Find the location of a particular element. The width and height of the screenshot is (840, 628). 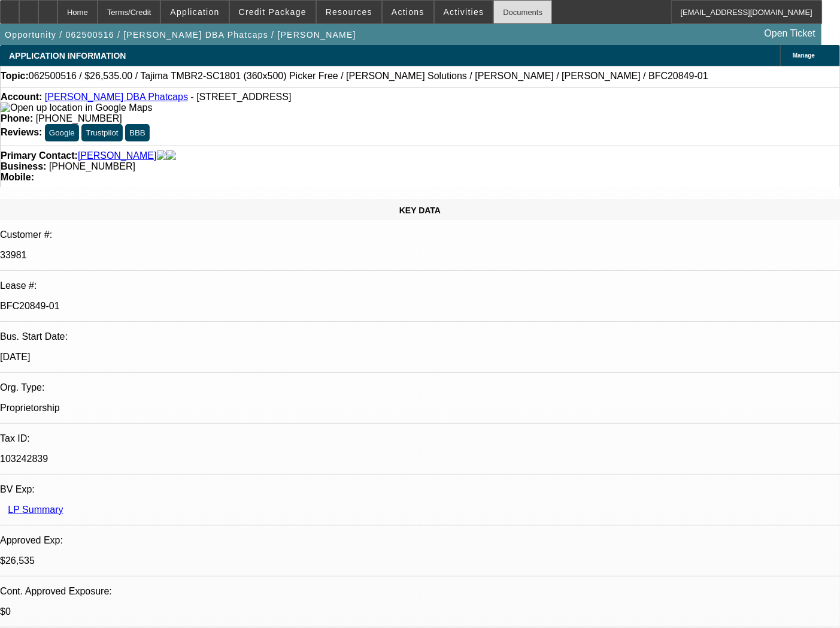

button: Google is located at coordinates (61, 132).